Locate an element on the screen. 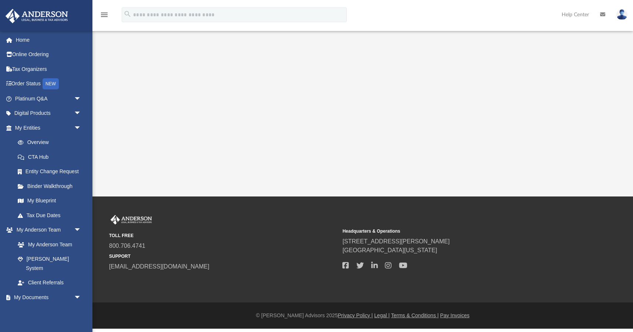  a: Digital Productsarrow_drop_down is located at coordinates (49, 114).